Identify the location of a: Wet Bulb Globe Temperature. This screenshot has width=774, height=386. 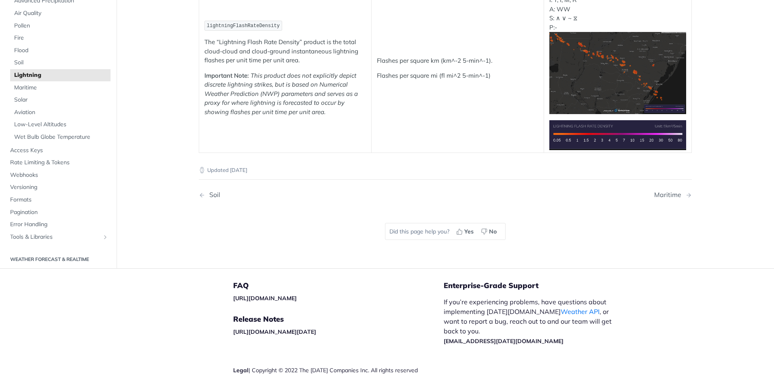
(60, 137).